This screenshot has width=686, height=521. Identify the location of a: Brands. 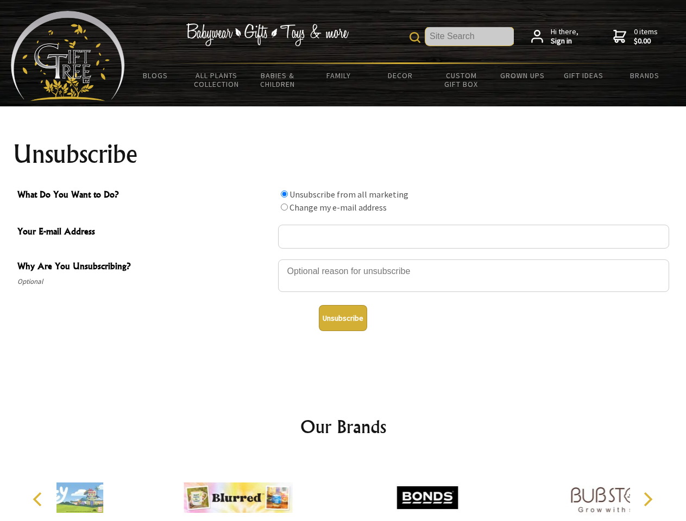
(644, 75).